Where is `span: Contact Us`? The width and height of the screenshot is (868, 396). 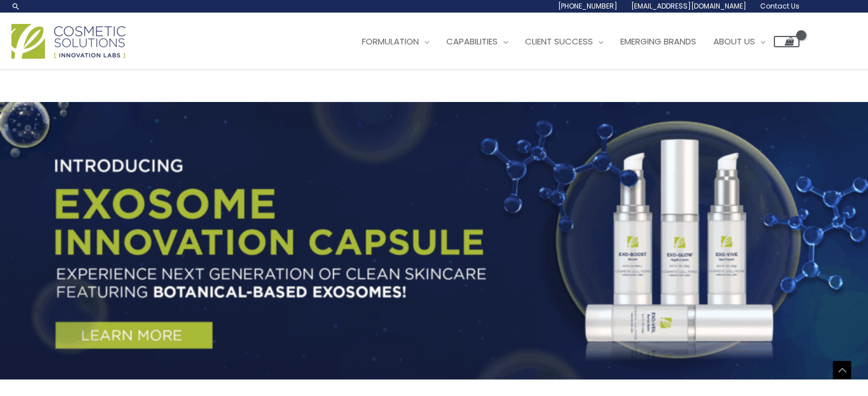 span: Contact Us is located at coordinates (779, 6).